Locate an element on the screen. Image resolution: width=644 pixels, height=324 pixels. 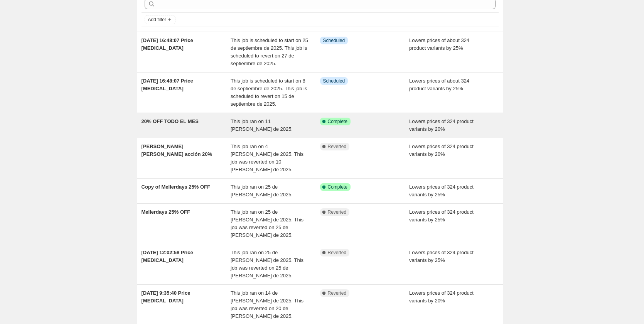
span: Mellerdays 25% OFF is located at coordinates (166, 212).